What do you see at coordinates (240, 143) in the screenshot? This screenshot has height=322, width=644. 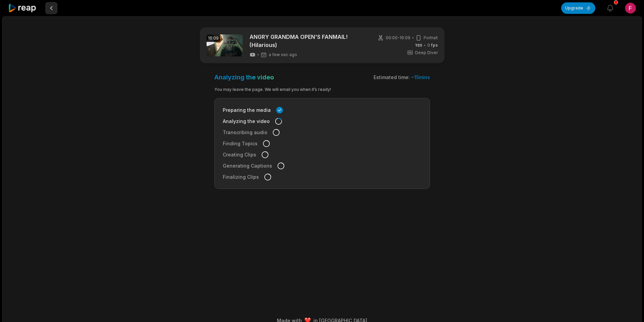 I see `span: Finding Topics` at bounding box center [240, 143].